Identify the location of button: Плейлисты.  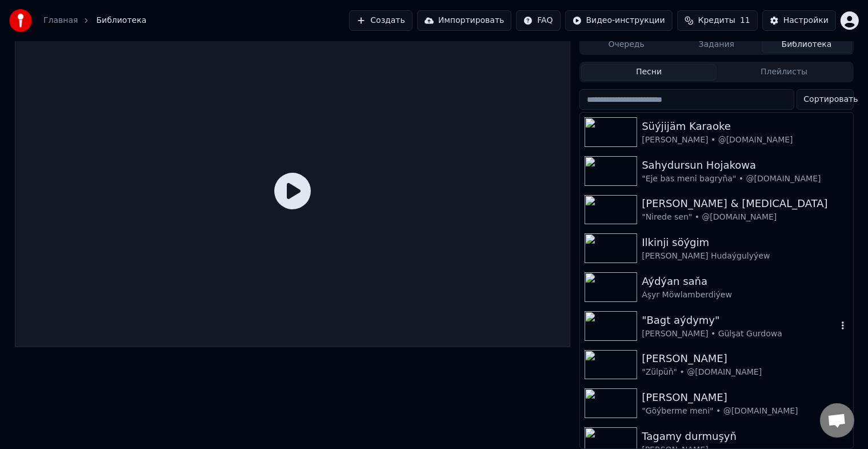
(784, 72).